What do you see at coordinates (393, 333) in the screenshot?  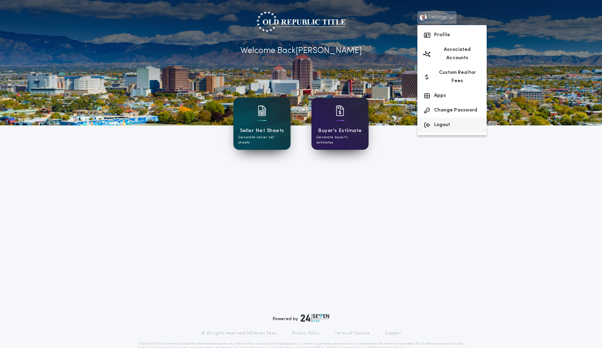 I see `a: Support` at bounding box center [393, 333].